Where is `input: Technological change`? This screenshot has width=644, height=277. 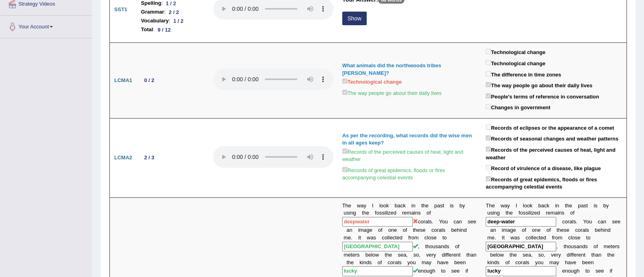 input: Technological change is located at coordinates (488, 62).